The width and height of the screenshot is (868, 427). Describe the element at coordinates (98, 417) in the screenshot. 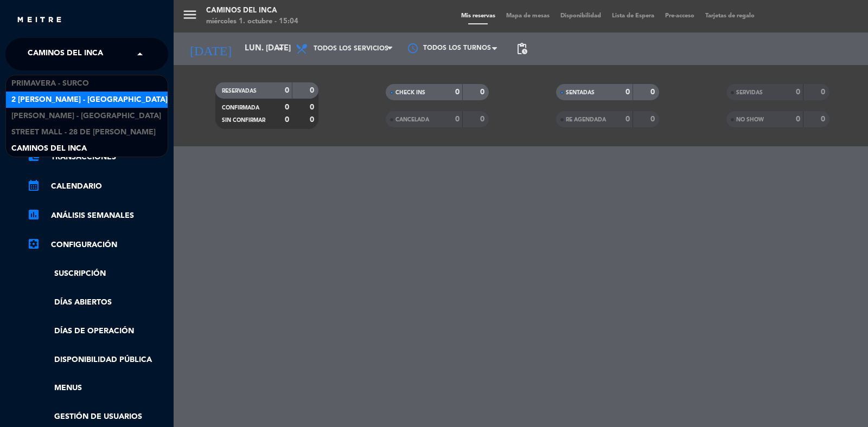

I see `a: Gestión de usuarios` at that location.